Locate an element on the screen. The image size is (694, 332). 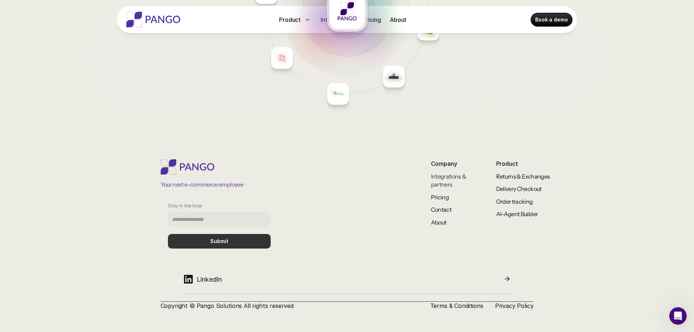
a: Book a demo is located at coordinates (551, 20).